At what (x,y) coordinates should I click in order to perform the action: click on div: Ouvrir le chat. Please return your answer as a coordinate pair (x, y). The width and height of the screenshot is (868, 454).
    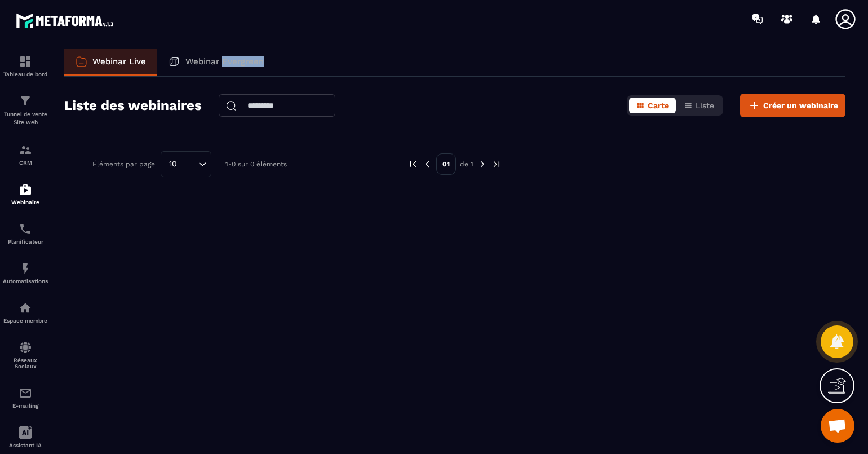
    Looking at the image, I should click on (838, 426).